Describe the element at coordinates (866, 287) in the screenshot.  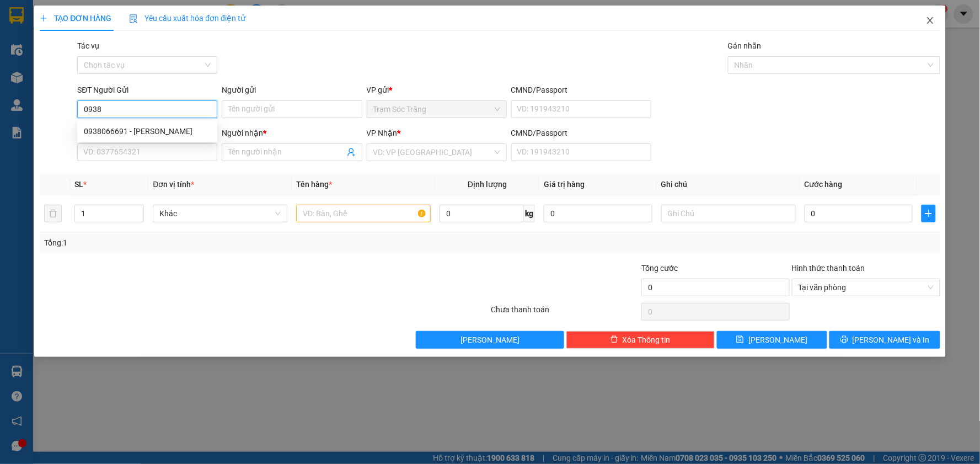
I see `span: Tại văn phòng` at that location.